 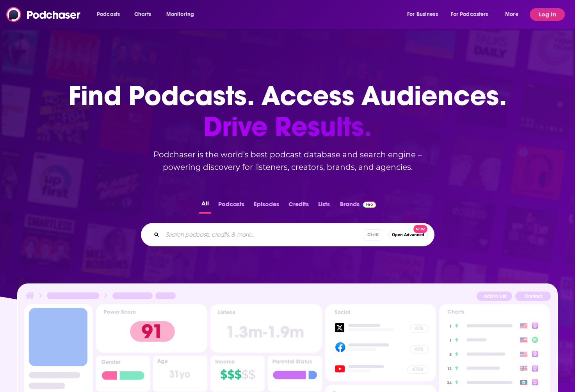 What do you see at coordinates (369, 205) in the screenshot?
I see `img: Podchaser Pro` at bounding box center [369, 205].